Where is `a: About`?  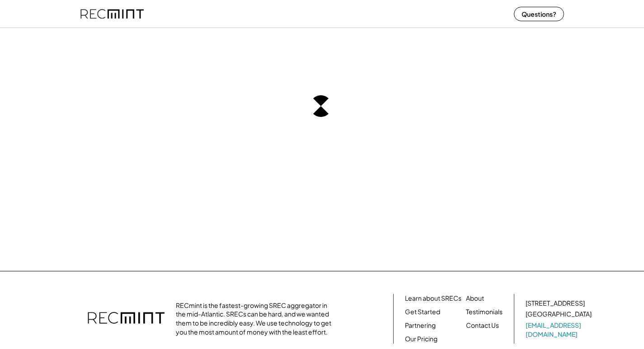 a: About is located at coordinates (475, 298).